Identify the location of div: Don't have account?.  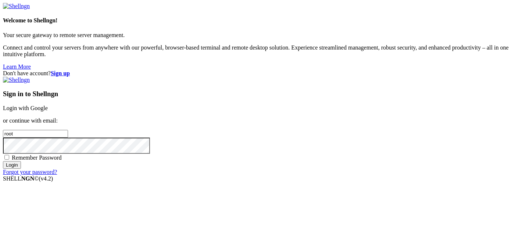
(261, 73).